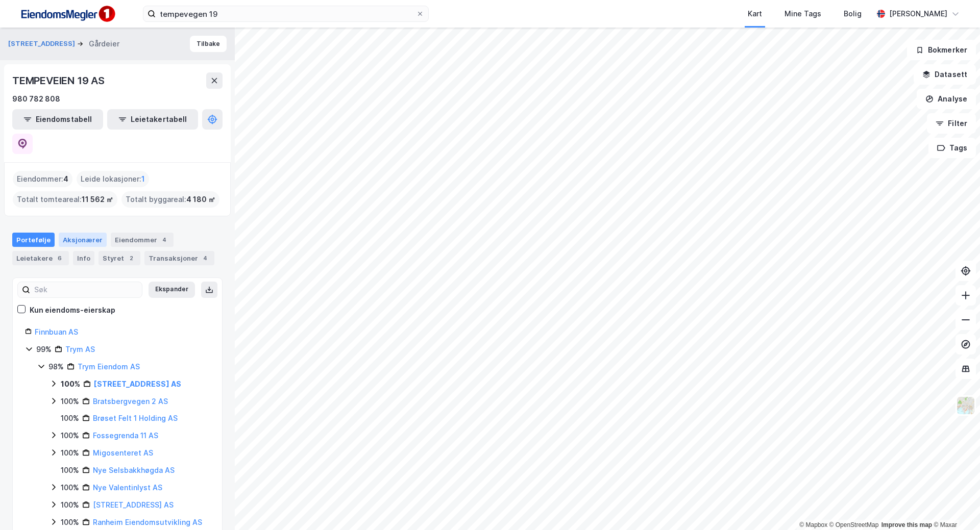 Image resolution: width=980 pixels, height=530 pixels. Describe the element at coordinates (119, 258) in the screenshot. I see `div: Styret` at that location.